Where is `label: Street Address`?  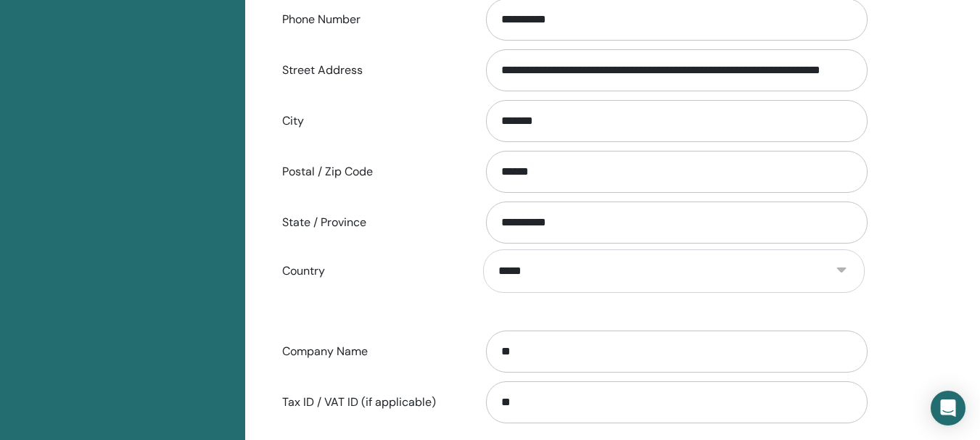
label: Street Address is located at coordinates (372, 70).